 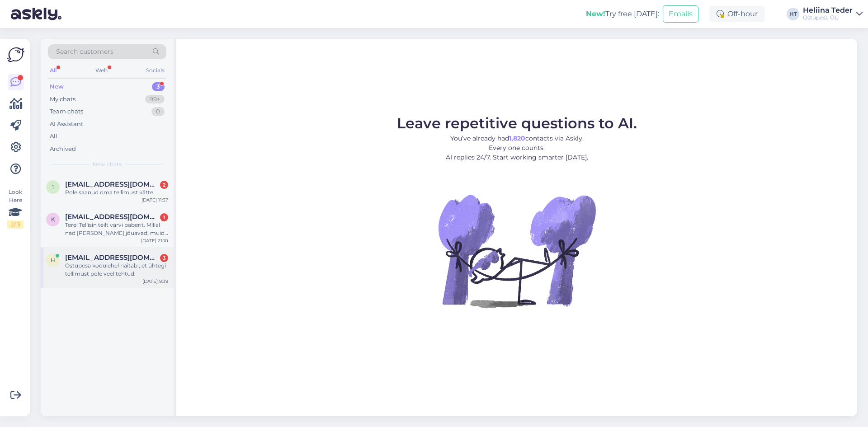 I want to click on span: h, so click(x=53, y=260).